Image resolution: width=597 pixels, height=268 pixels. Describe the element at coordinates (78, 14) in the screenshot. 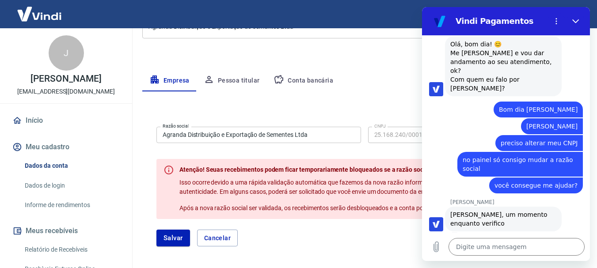

I see `h2: Vindi Pagamentos` at that location.